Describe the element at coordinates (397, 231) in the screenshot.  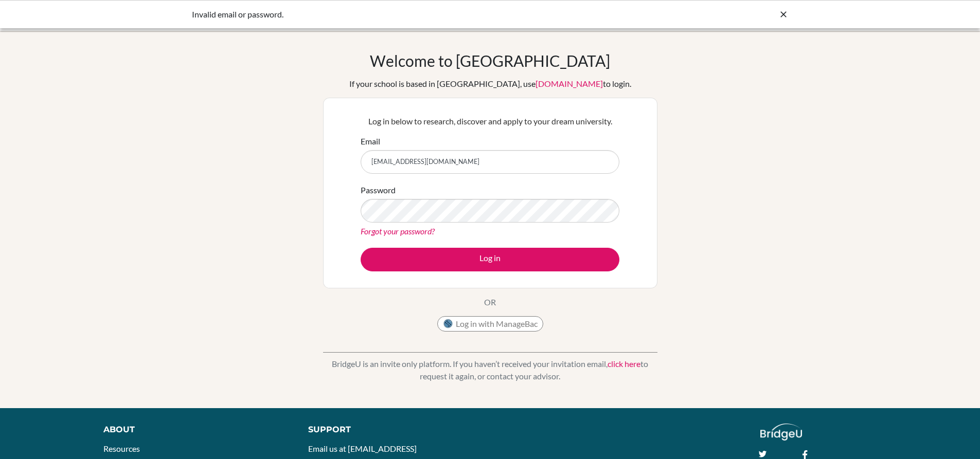
I see `a: Forgot your password?` at that location.